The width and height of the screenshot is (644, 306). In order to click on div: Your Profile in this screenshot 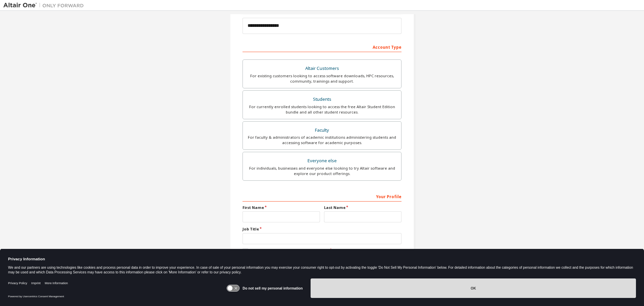, I will do `click(322, 196)`.